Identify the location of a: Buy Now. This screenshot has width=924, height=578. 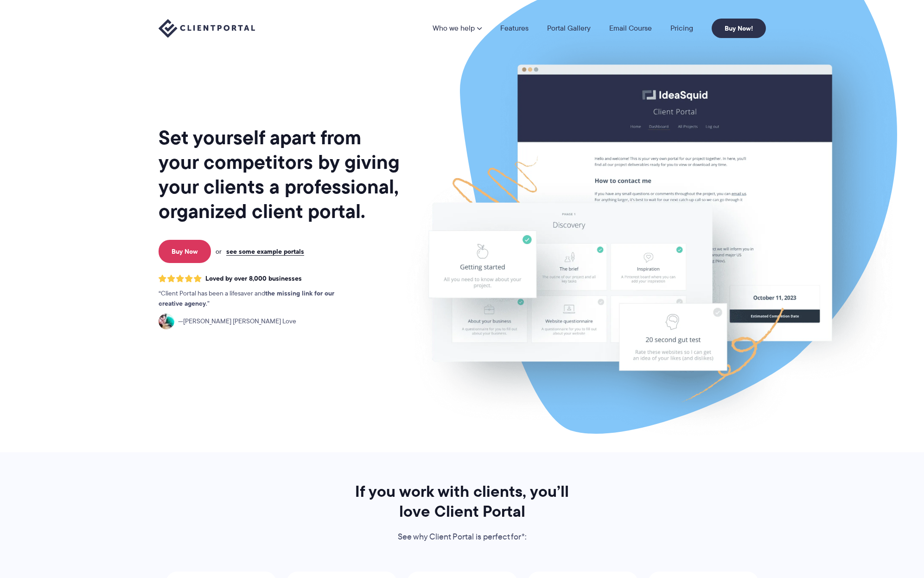
(185, 252).